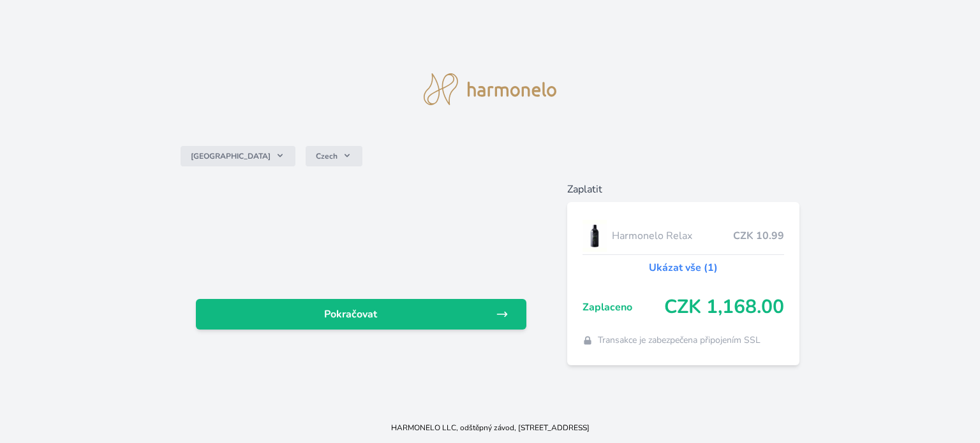 This screenshot has width=980, height=443. What do you see at coordinates (351, 315) in the screenshot?
I see `span: Pokračovat` at bounding box center [351, 315].